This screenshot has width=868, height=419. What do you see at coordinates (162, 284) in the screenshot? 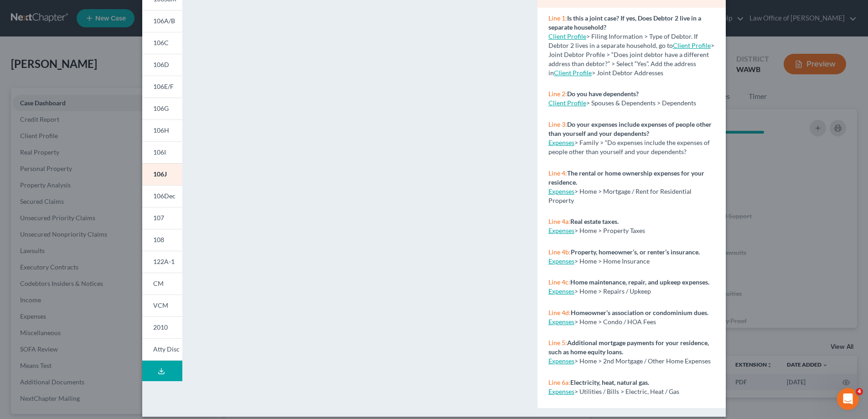
I see `a: CM` at bounding box center [162, 284].